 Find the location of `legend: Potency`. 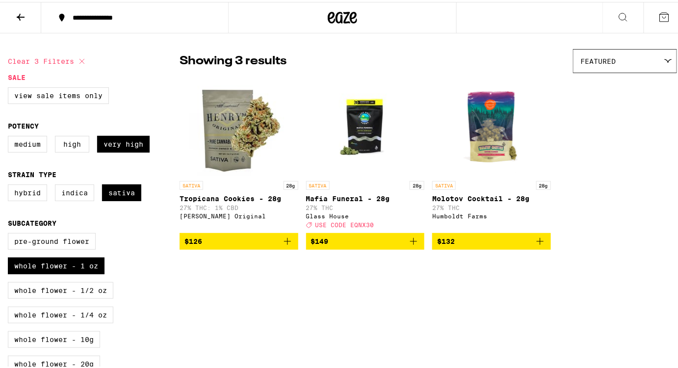

legend: Potency is located at coordinates (23, 124).